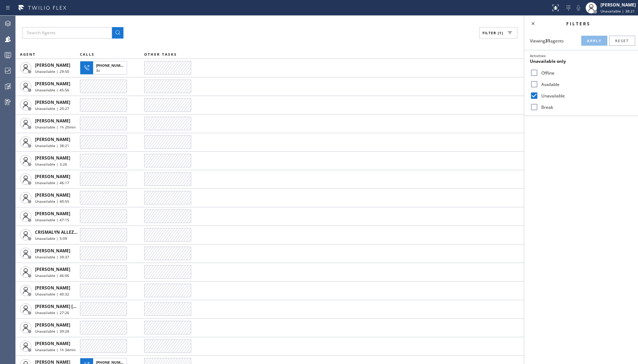 This screenshot has height=364, width=638. What do you see at coordinates (52, 331) in the screenshot?
I see `span: Unavailable | 39:28` at bounding box center [52, 331].